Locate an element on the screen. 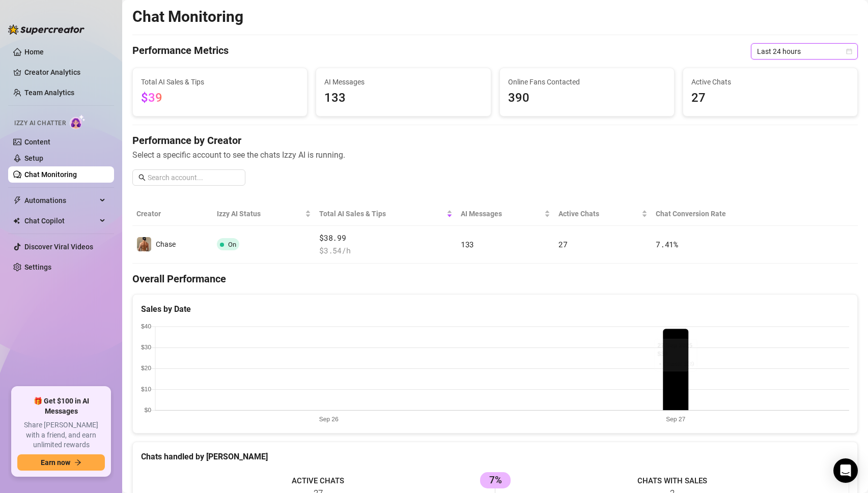 This screenshot has height=493, width=868. a: Creator Analytics is located at coordinates (65, 72).